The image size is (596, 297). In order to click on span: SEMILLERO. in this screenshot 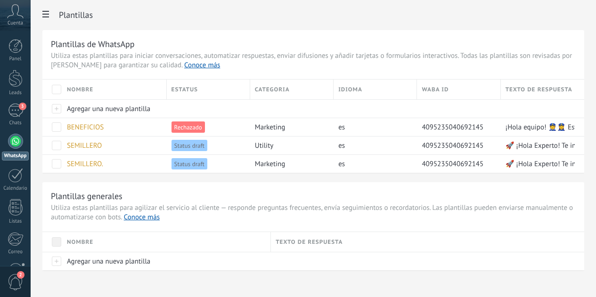, I will do `click(85, 164)`.